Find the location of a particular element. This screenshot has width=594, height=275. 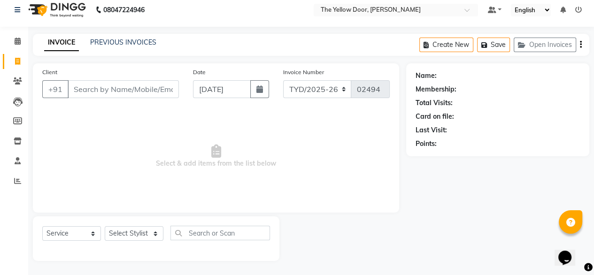

div: Points: is located at coordinates (426, 144).